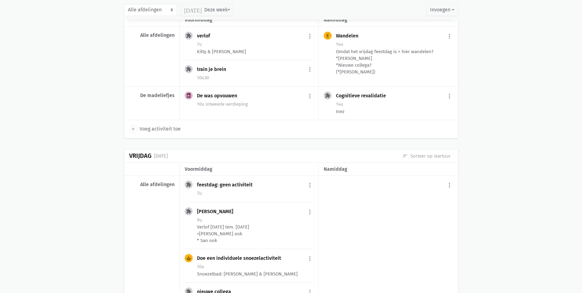 The height and width of the screenshot is (293, 582). Describe the element at coordinates (227, 185) in the screenshot. I see `div: feestdag: geen activiteit` at that location.